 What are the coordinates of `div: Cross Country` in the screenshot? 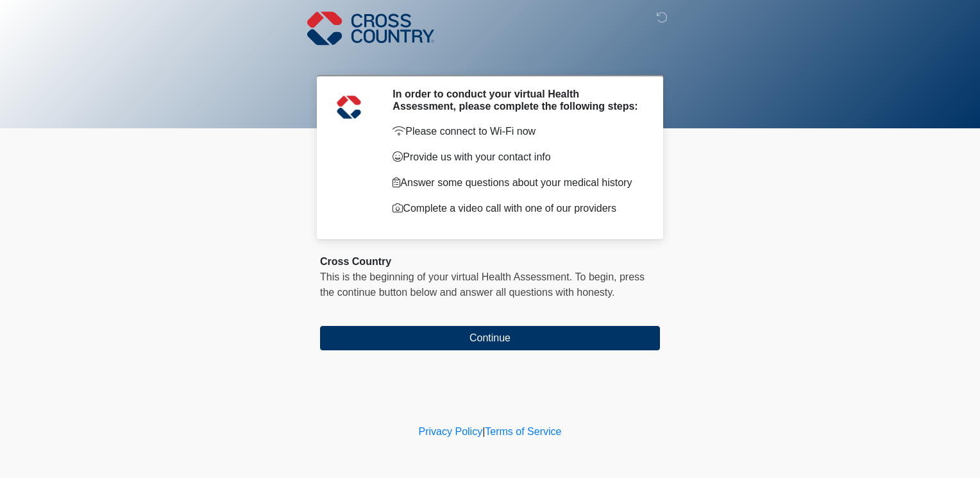 It's located at (490, 261).